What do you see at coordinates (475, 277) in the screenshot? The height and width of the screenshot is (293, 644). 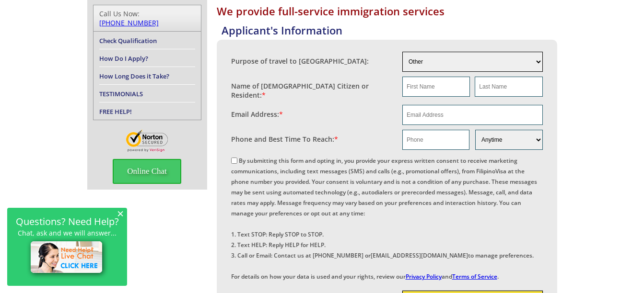 I see `a: Terms of Service` at bounding box center [475, 277].